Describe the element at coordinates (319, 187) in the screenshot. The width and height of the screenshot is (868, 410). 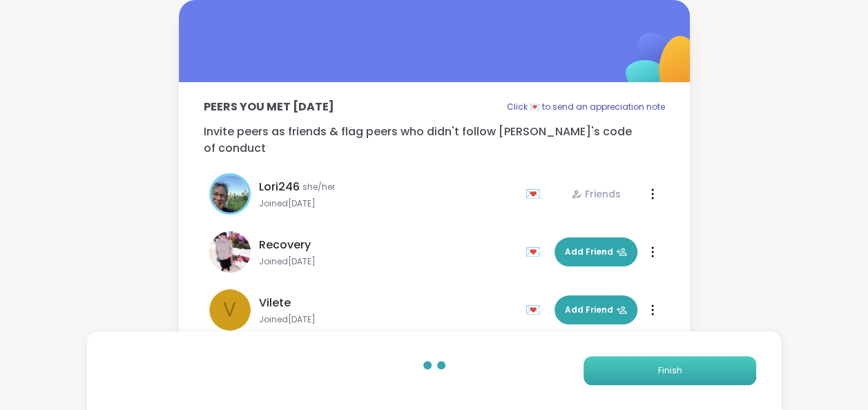
I see `span: she/her` at that location.